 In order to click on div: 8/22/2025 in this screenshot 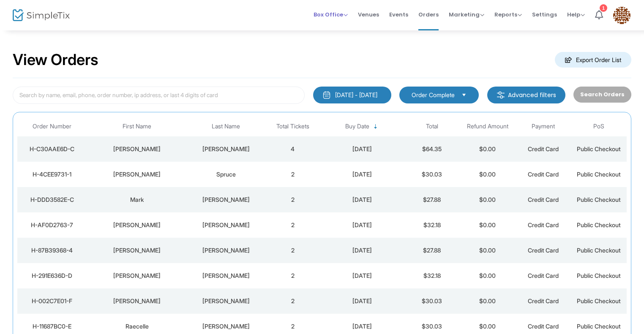, I will do `click(363, 225)`.